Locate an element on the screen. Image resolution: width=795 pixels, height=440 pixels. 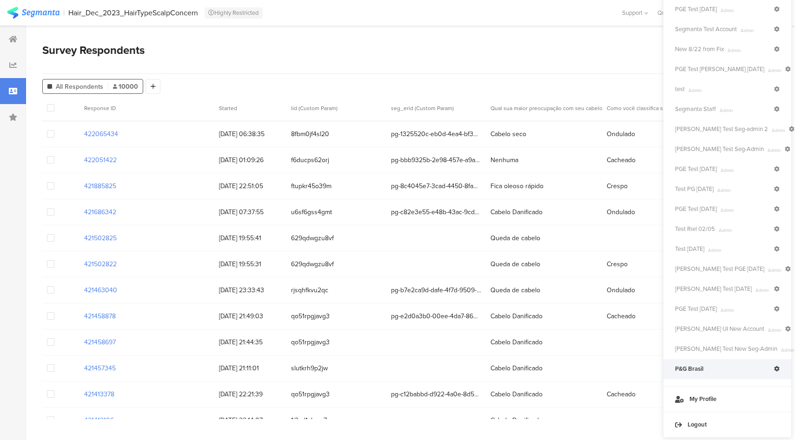
span: Response ID is located at coordinates (100, 108).